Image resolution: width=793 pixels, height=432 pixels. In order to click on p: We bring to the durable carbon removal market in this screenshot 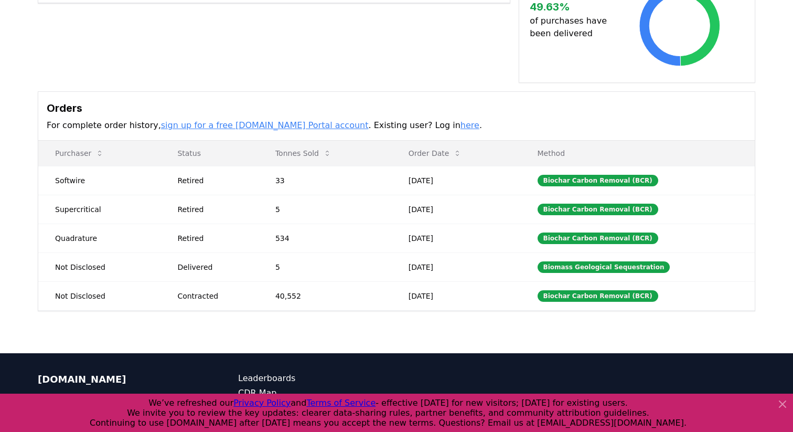, I will do `click(117, 410)`.